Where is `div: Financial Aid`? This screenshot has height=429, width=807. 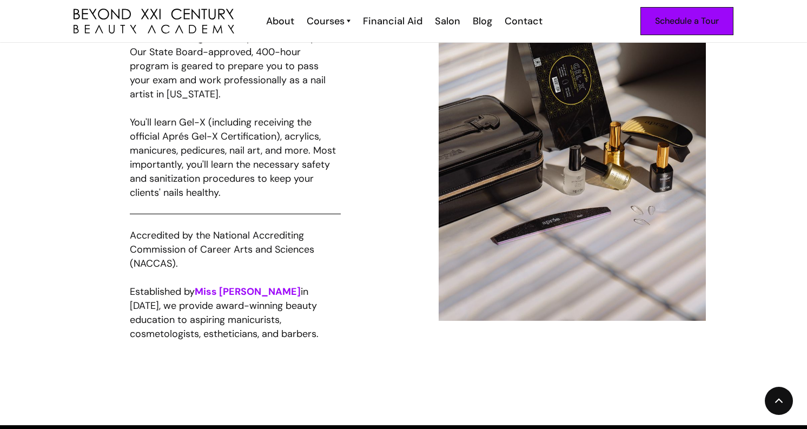
div: Financial Aid is located at coordinates (393, 21).